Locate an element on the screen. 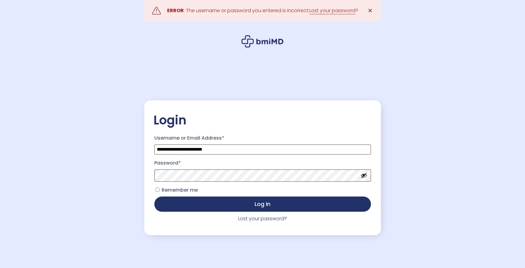 The image size is (525, 268). a: Lost your password? is located at coordinates (263, 218).